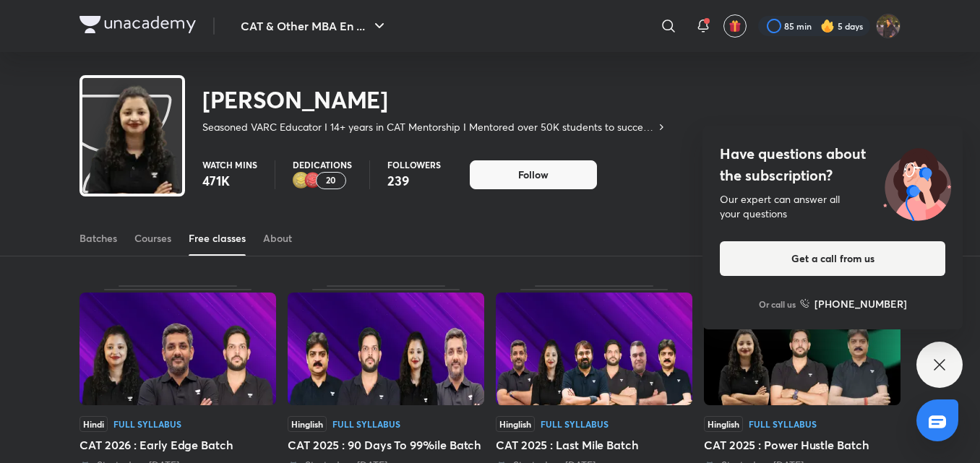  What do you see at coordinates (132, 153) in the screenshot?
I see `img: class` at bounding box center [132, 153].